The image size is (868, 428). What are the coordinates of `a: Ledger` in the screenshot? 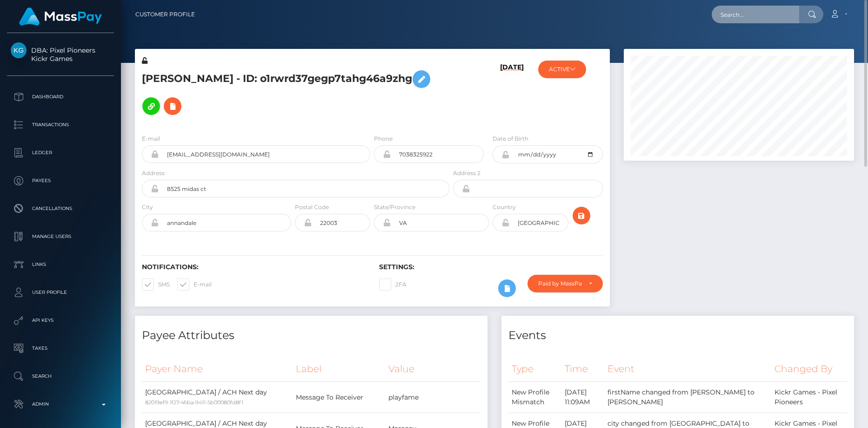 It's located at (60, 153).